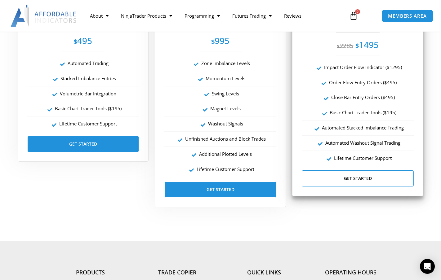 The height and width of the screenshot is (280, 441). What do you see at coordinates (88, 79) in the screenshot?
I see `span: Stacked Imbalance Entries` at bounding box center [88, 79].